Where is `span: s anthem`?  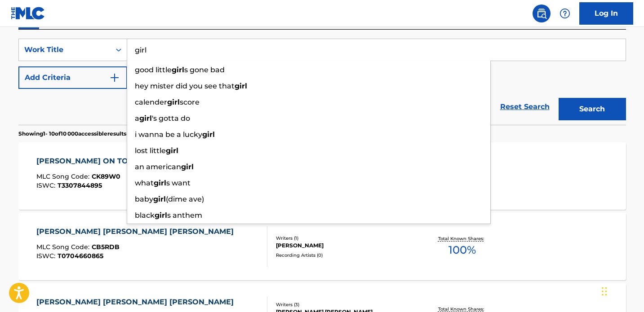 span: s anthem is located at coordinates (185, 215).